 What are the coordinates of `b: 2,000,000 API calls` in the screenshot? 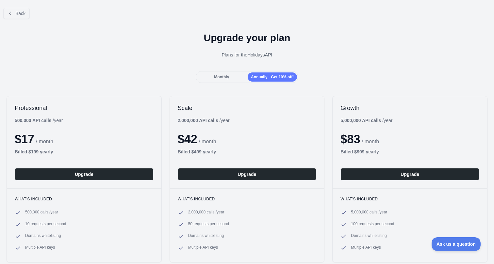 It's located at (198, 121).